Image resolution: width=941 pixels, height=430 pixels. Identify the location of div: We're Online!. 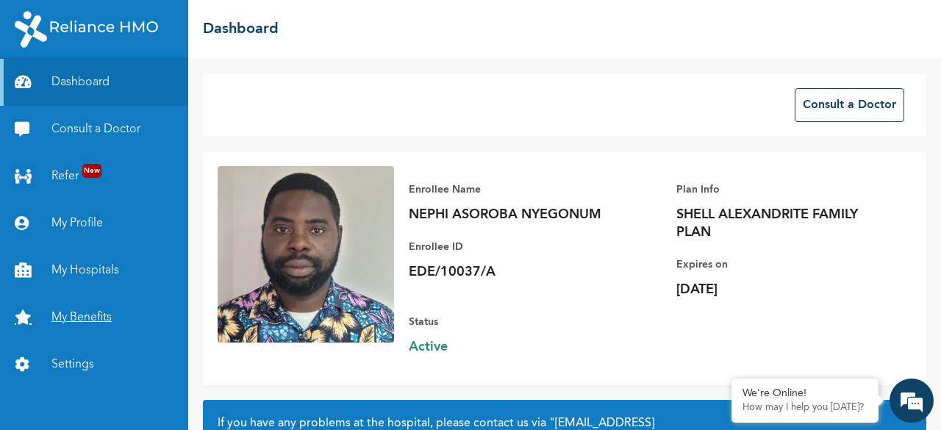
(805, 393).